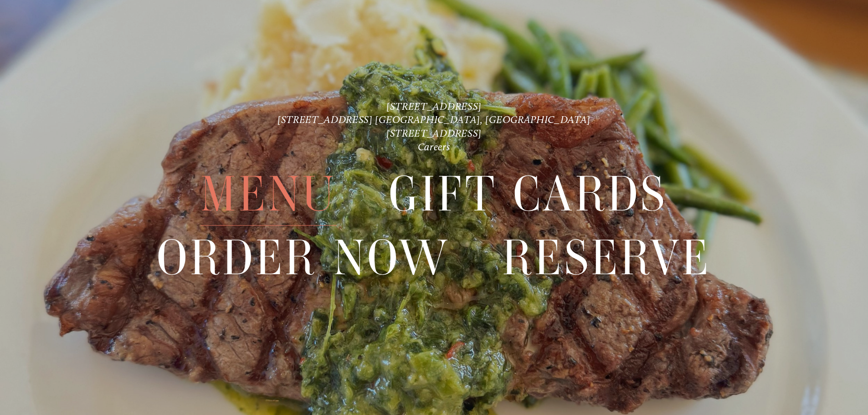 This screenshot has height=415, width=868. Describe the element at coordinates (528, 194) in the screenshot. I see `a: Gift Cards` at that location.